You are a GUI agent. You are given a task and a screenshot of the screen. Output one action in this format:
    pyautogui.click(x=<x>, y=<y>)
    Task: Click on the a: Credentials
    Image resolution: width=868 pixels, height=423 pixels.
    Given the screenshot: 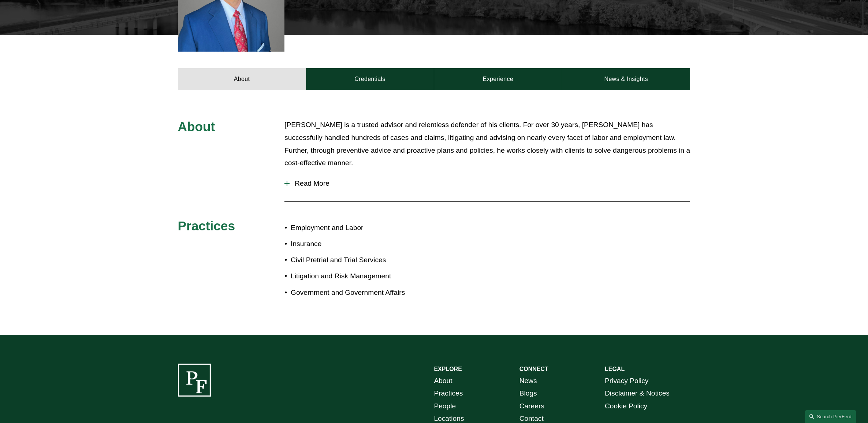 What is the action you would take?
    pyautogui.click(x=370, y=79)
    